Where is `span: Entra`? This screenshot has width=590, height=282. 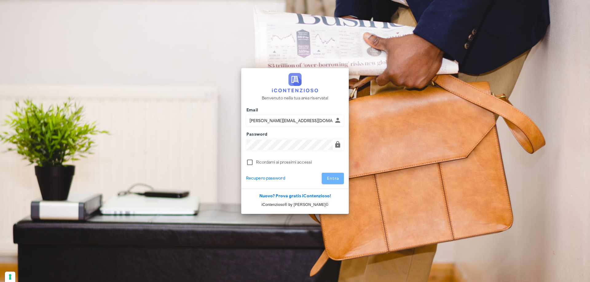 span: Entra is located at coordinates (333, 179).